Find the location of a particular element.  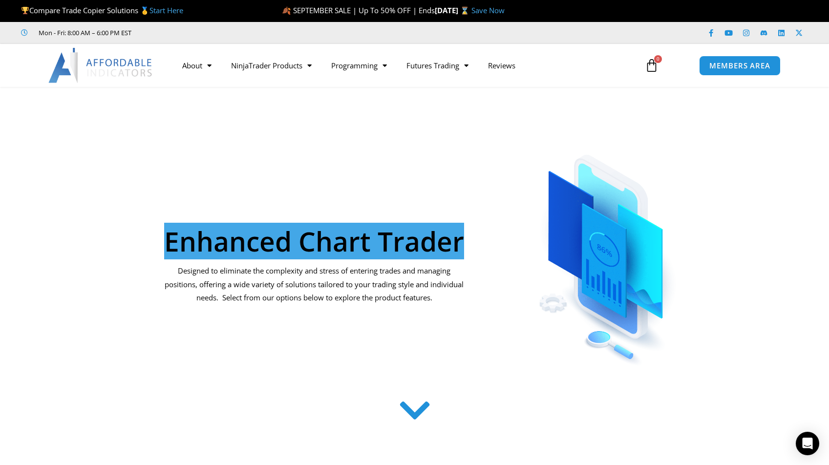

a: NinjaTrader Products is located at coordinates (271, 65).